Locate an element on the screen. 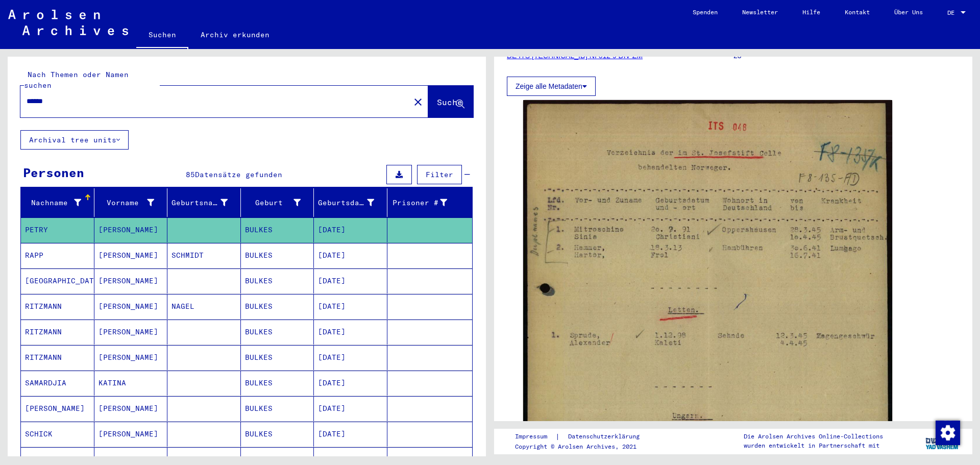  mat-cell: RAPP is located at coordinates (57, 255).